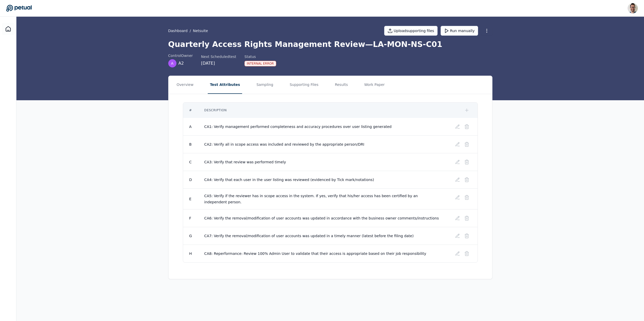 This screenshot has height=321, width=644. I want to click on span: A2, so click(181, 63).